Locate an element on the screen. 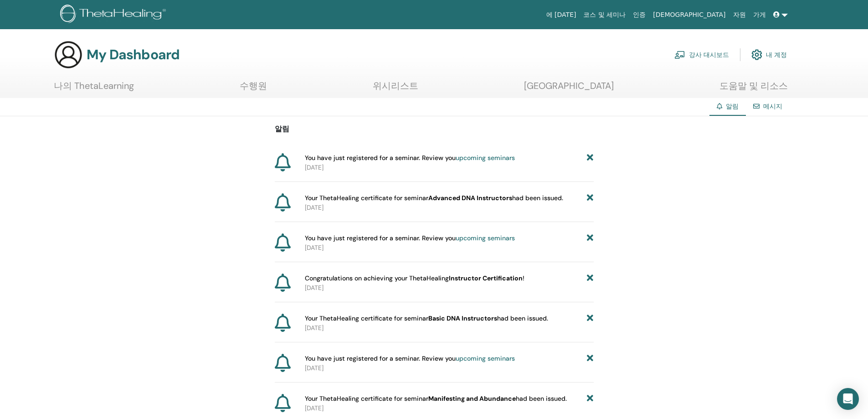  h3: My Dashboard is located at coordinates (133, 55).